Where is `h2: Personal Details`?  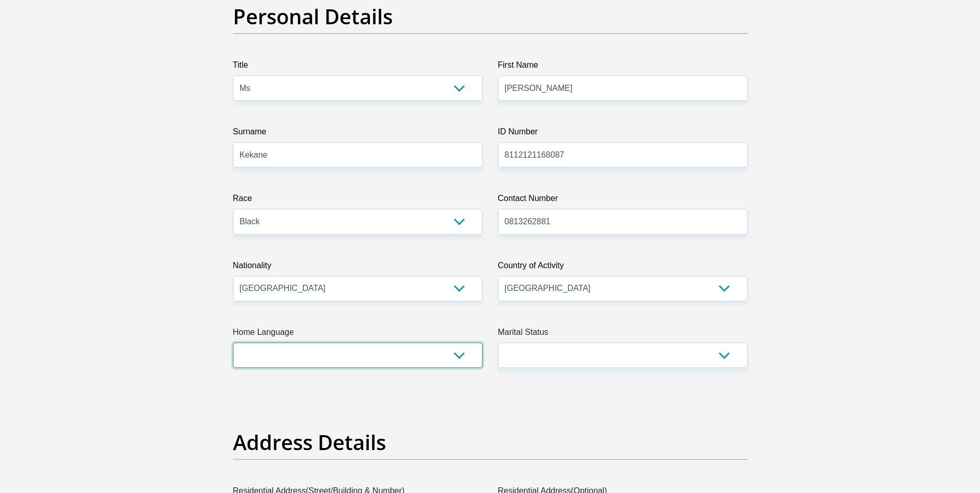 h2: Personal Details is located at coordinates (490, 17).